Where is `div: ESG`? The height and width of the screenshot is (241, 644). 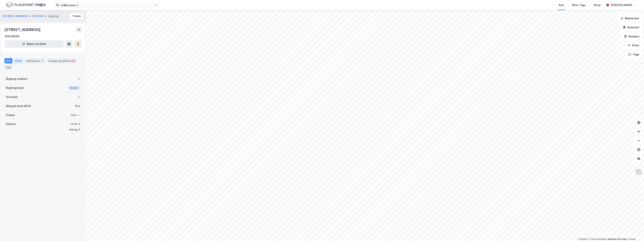
div: ESG is located at coordinates (8, 67).